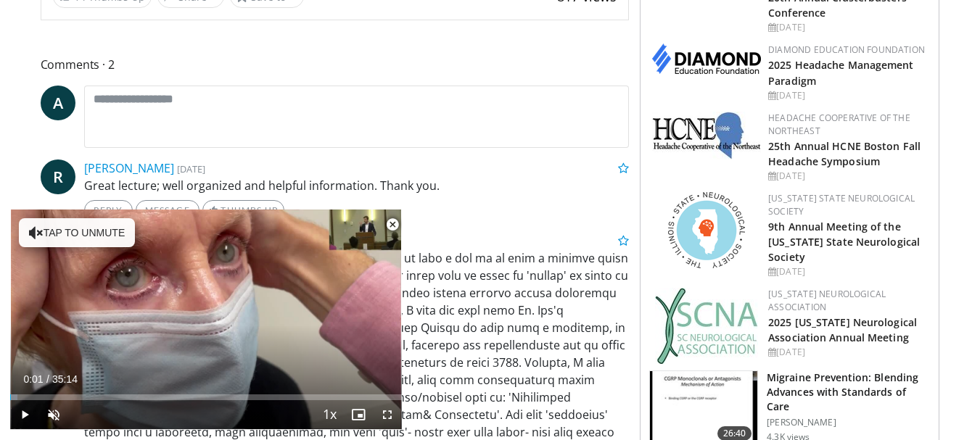 This screenshot has width=980, height=440. Describe the element at coordinates (33, 379) in the screenshot. I see `span: 0:01` at that location.